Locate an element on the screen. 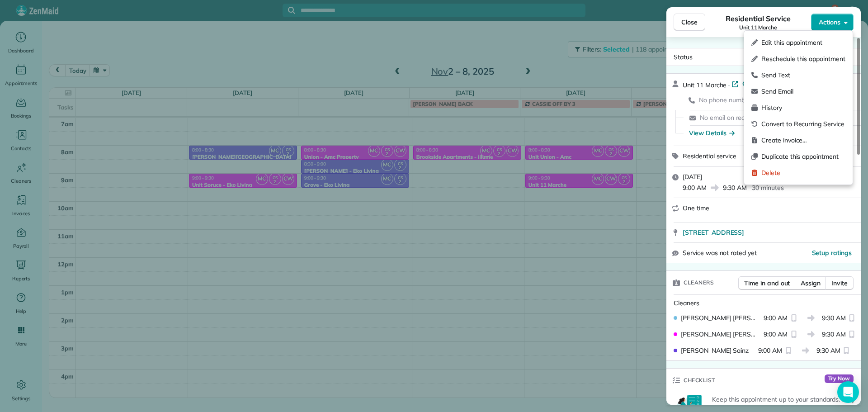  button: View Details is located at coordinates (711, 133).